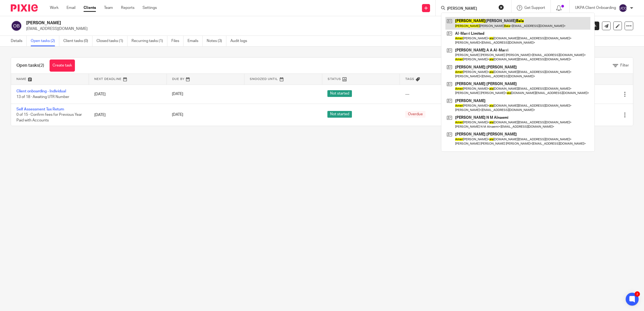 The width and height of the screenshot is (644, 311). I want to click on a: Files, so click(177, 41).